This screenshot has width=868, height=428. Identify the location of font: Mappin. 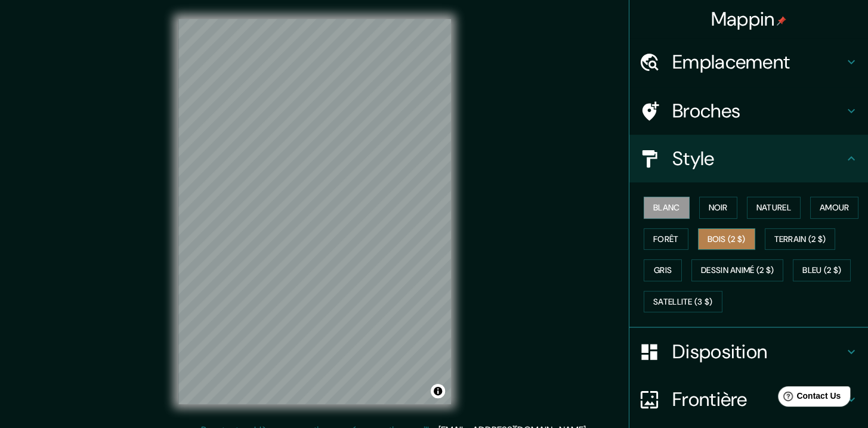
(742, 19).